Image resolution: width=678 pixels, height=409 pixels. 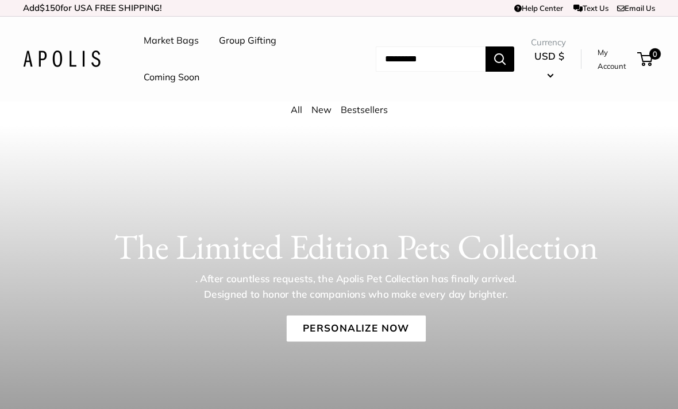 What do you see at coordinates (364, 110) in the screenshot?
I see `a: Bestsellers` at bounding box center [364, 110].